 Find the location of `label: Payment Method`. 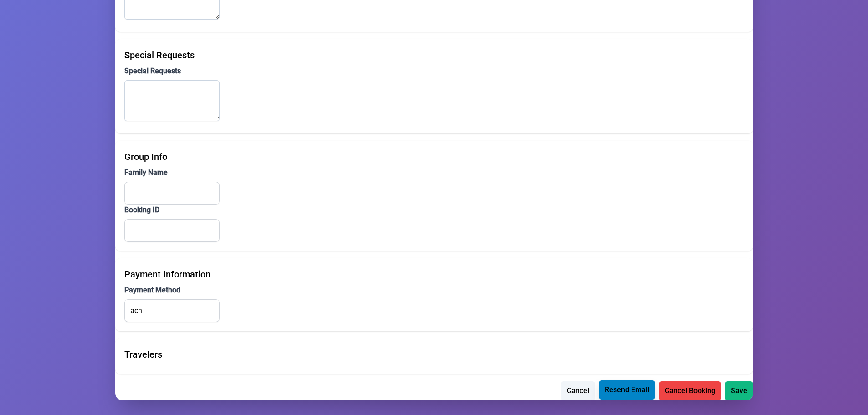

label: Payment Method is located at coordinates (434, 290).